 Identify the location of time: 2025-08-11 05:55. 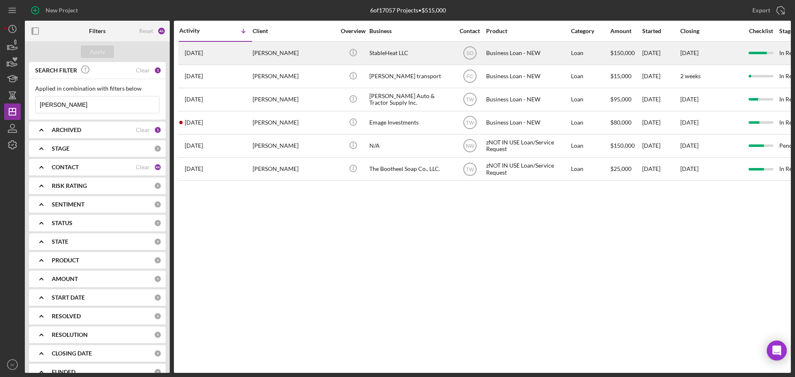
(194, 53).